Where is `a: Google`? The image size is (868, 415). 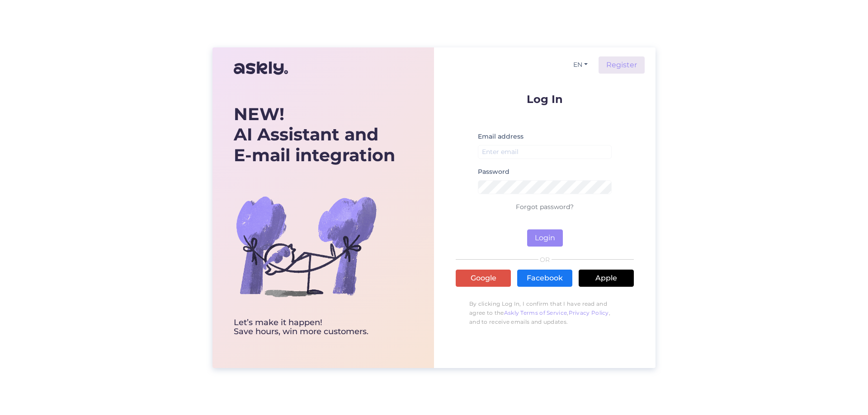
a: Google is located at coordinates (483, 278).